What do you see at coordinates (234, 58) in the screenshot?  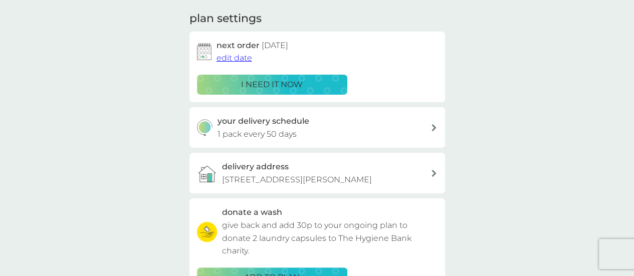 I see `button: edit date` at bounding box center [234, 58].